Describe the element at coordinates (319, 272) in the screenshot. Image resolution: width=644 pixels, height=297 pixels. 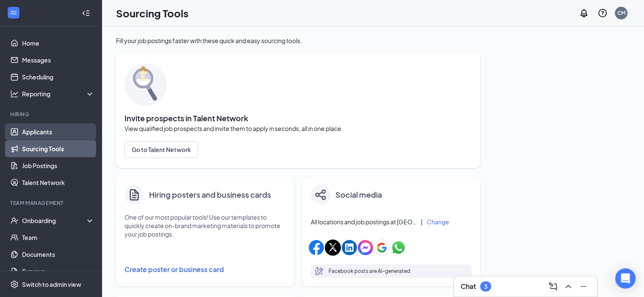
I see `svg: MagicPencil` at that location.